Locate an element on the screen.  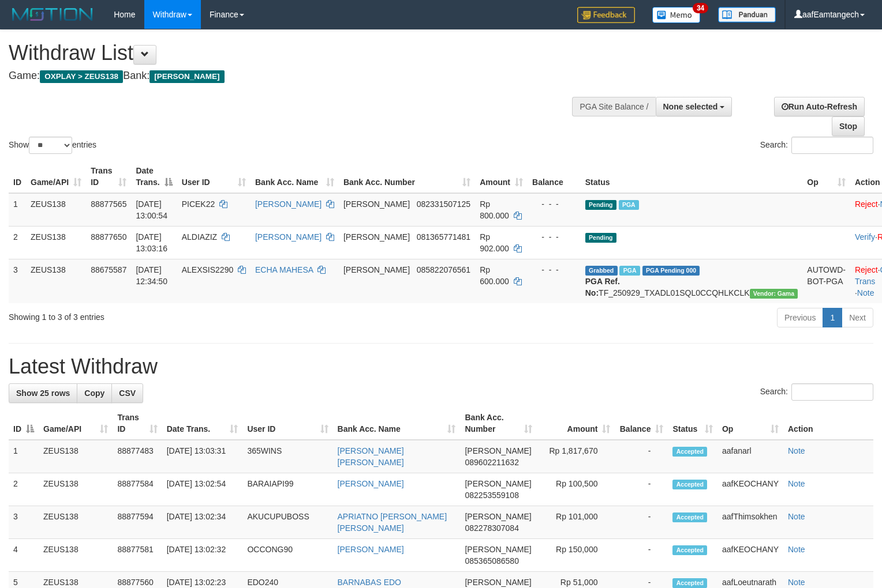
span: Copy 081365771481 to clipboard is located at coordinates (443, 237).